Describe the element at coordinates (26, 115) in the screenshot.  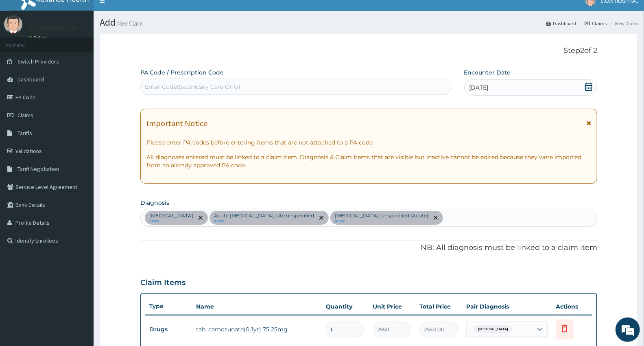
I see `span: Claims` at that location.